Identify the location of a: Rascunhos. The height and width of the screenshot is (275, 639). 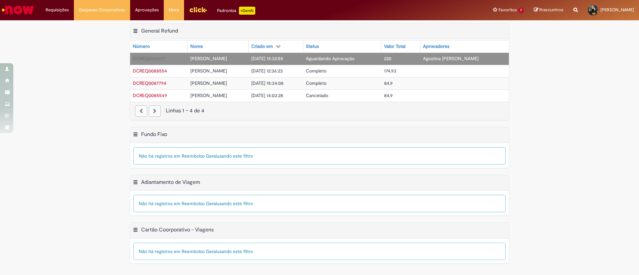
(548, 10).